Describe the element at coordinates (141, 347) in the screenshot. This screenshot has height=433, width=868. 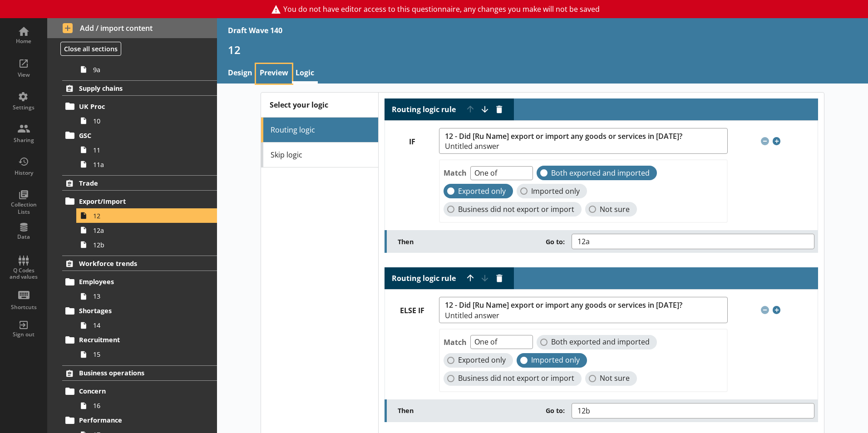
I see `li: Recruitment15` at that location.